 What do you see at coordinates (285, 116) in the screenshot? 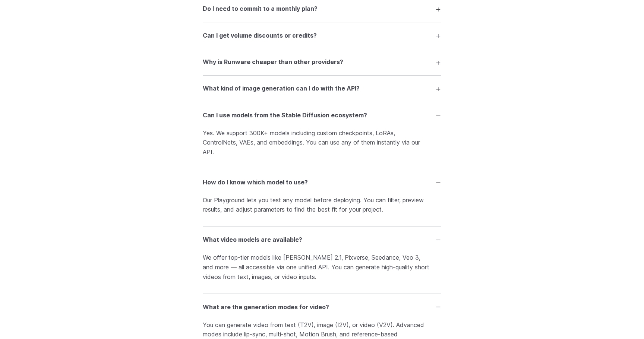
I see `h3: Can I use models from the Stable Diffusion ecosystem?` at bounding box center [285, 116].